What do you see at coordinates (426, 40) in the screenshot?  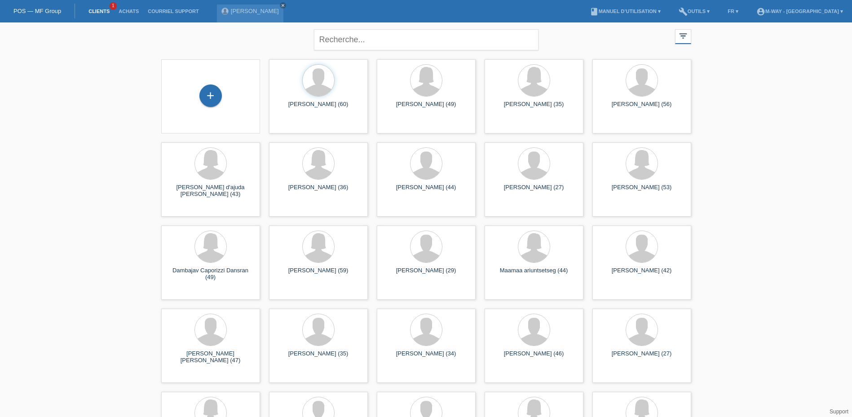 I see `input: Recherche...` at bounding box center [426, 40].